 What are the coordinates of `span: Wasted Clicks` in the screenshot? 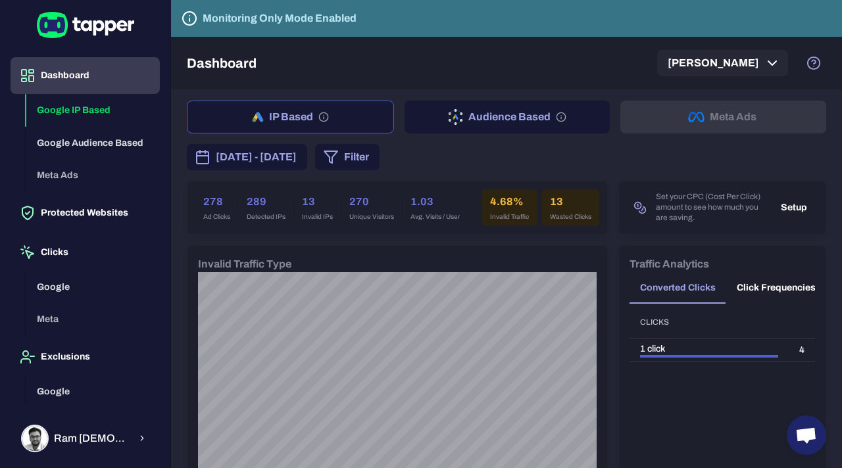 It's located at (570, 217).